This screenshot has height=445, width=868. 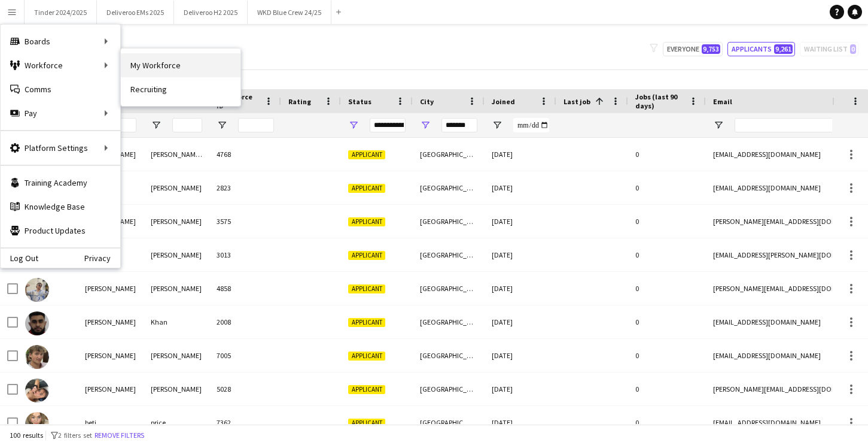 What do you see at coordinates (119, 435) in the screenshot?
I see `button: Remove filters` at bounding box center [119, 435].